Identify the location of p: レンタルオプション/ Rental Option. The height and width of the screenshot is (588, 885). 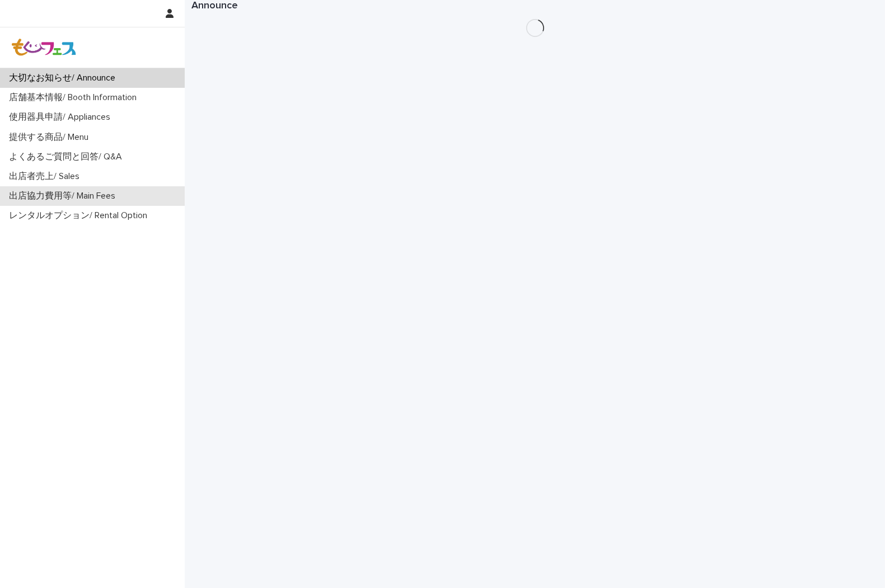
(80, 215).